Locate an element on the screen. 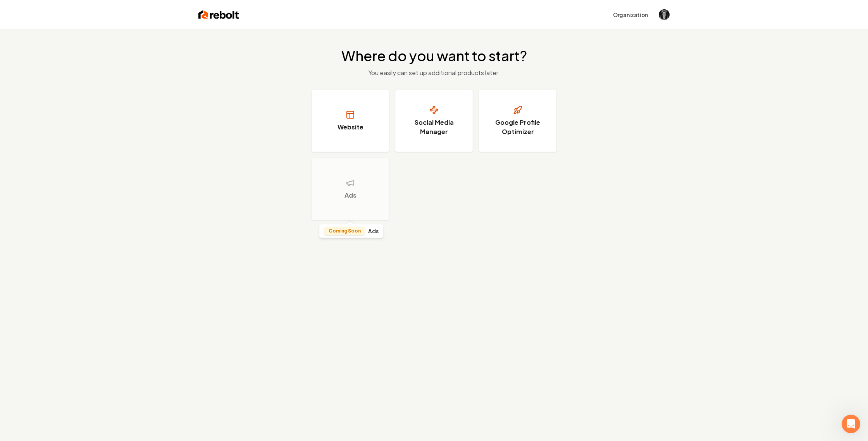  p: Coming Soon is located at coordinates (345, 231).